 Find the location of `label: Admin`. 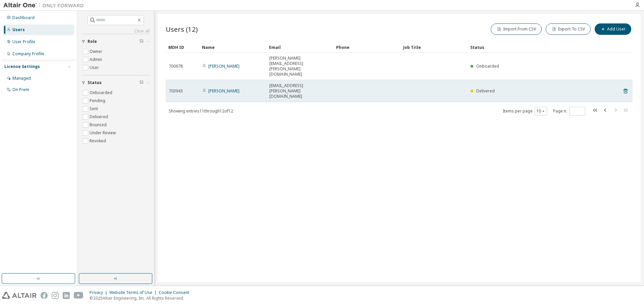

label: Admin is located at coordinates (96, 60).